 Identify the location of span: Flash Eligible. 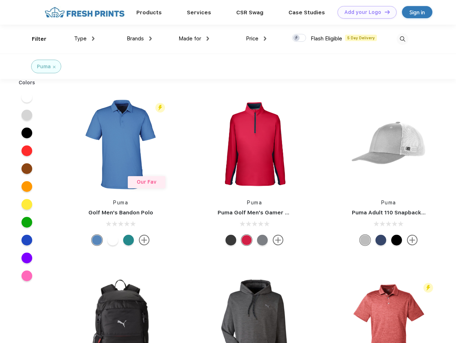
(326, 39).